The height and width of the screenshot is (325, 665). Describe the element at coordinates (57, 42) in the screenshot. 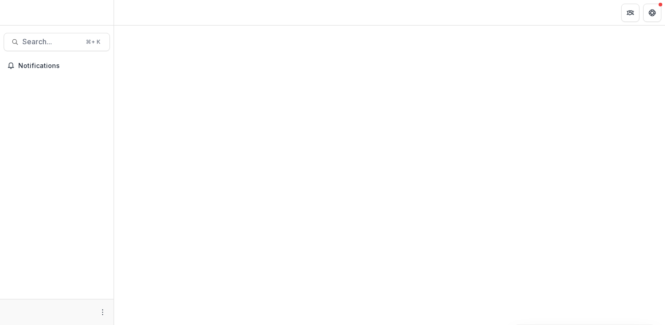

I see `button: Search...` at that location.